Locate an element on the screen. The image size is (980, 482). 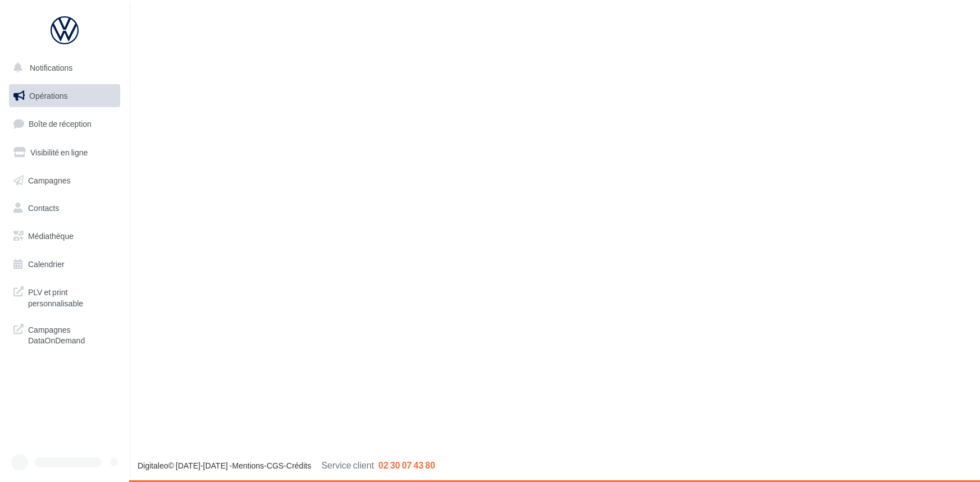
a: Boîte de réception is located at coordinates (65, 124).